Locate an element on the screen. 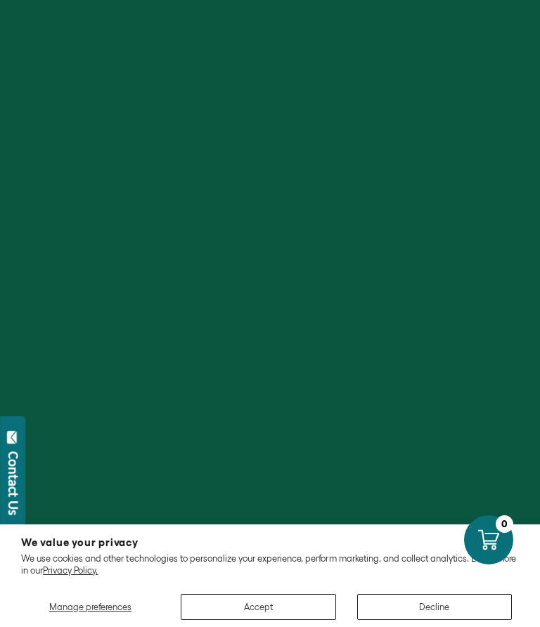 The width and height of the screenshot is (540, 627). div: 0 is located at coordinates (504, 524).